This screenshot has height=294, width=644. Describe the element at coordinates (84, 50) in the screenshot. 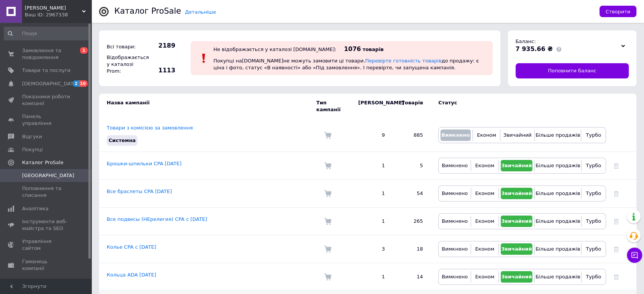

I see `span: 1` at that location.